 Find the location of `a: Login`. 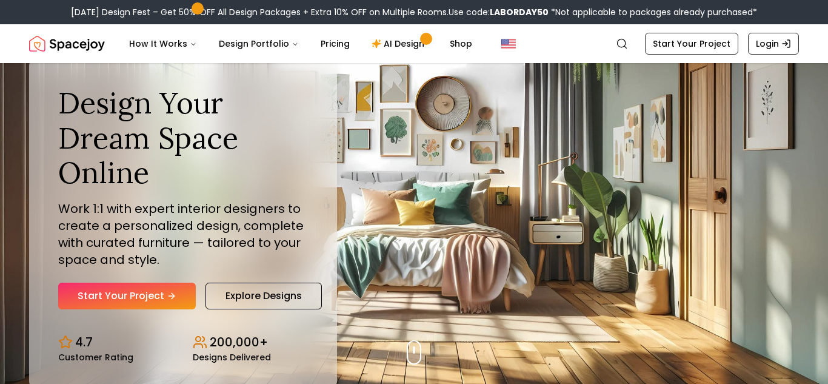

a: Login is located at coordinates (773, 44).